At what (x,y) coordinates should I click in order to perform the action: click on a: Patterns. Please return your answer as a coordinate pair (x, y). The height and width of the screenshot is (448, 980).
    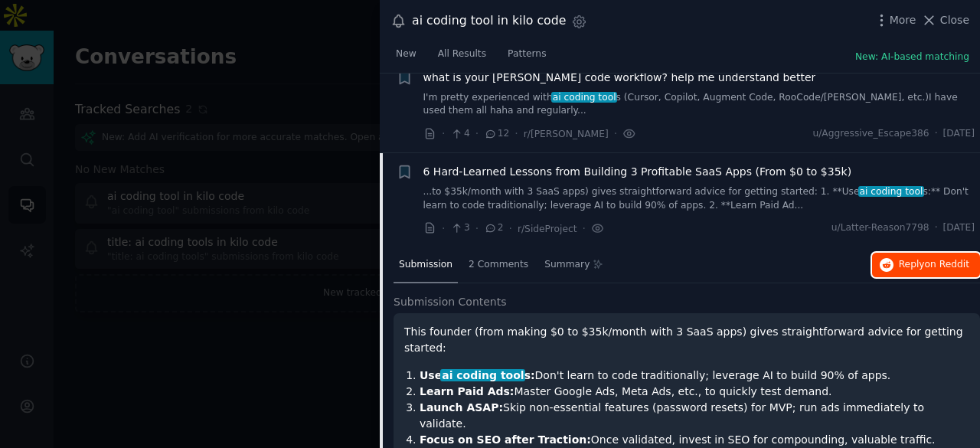
    Looking at the image, I should click on (526, 58).